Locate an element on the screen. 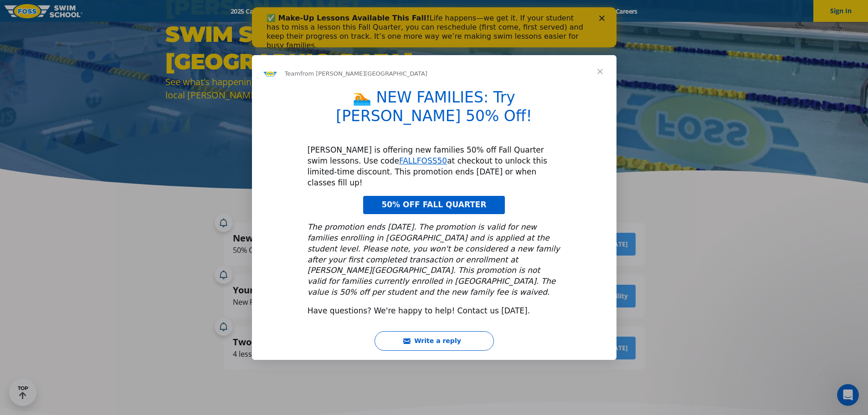  span: 50% OFF FALL QUARTER is located at coordinates (434, 204).